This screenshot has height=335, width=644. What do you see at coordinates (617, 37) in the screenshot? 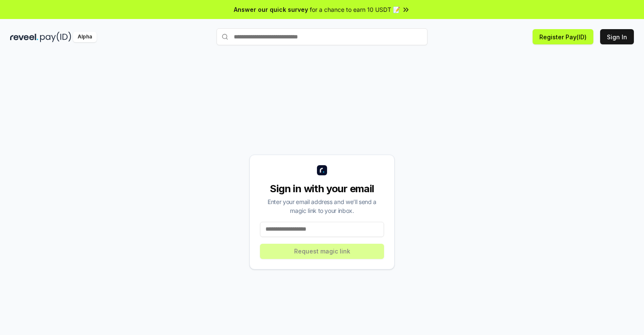
I see `button: Sign In` at bounding box center [617, 37].